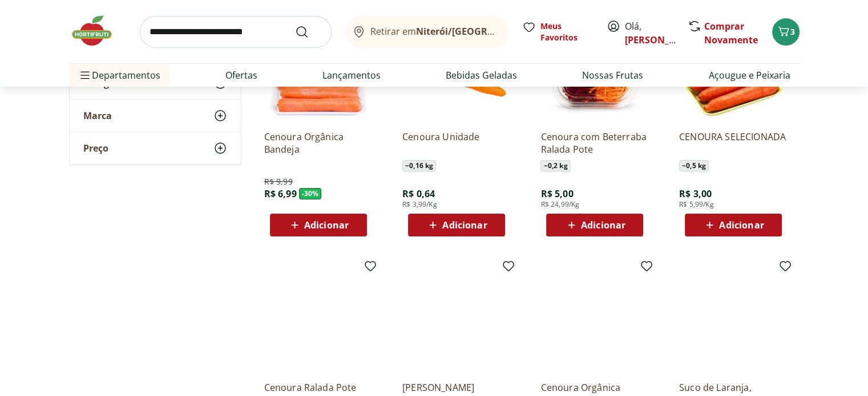 The image size is (868, 396). What do you see at coordinates (98, 116) in the screenshot?
I see `span: Marca` at bounding box center [98, 116].